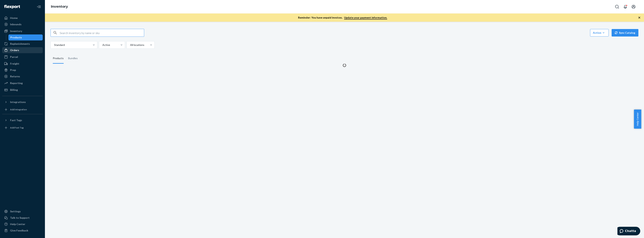 The height and width of the screenshot is (238, 644). I want to click on button: Integrations, so click(22, 102).